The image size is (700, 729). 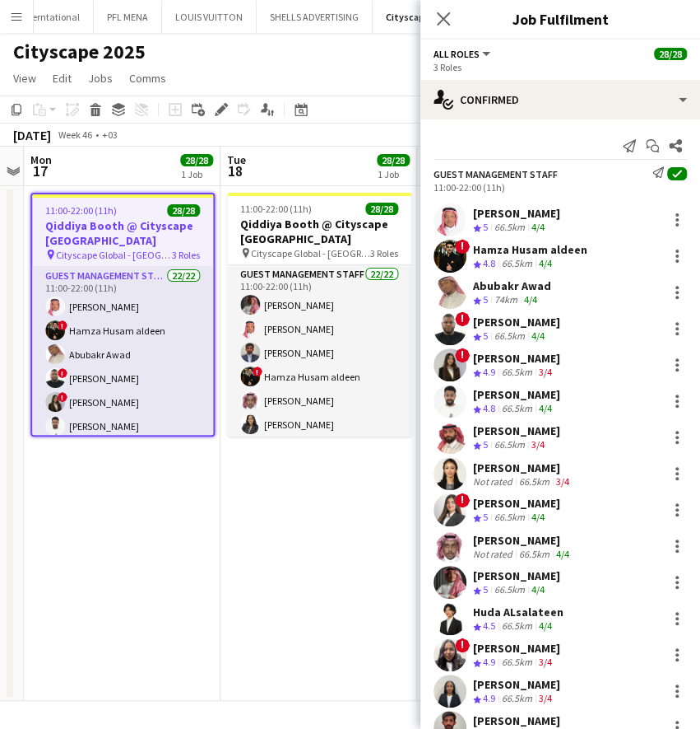 What do you see at coordinates (506, 299) in the screenshot?
I see `div: 74km` at bounding box center [506, 299].